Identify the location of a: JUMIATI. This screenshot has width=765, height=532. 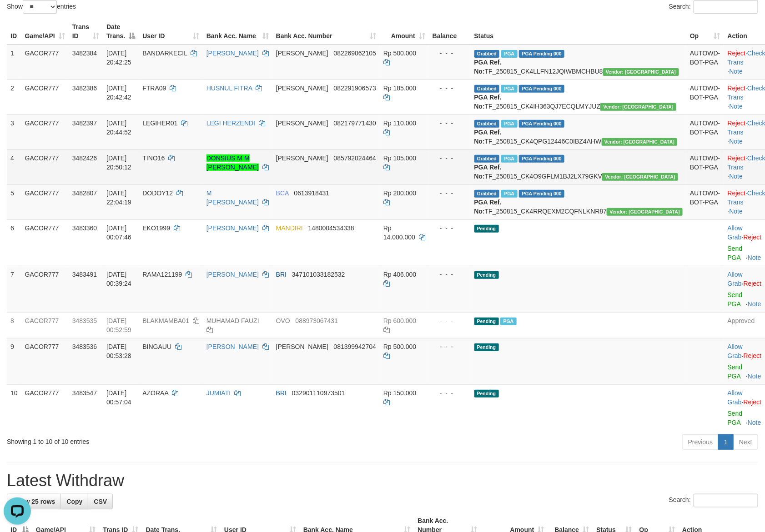
(219, 393).